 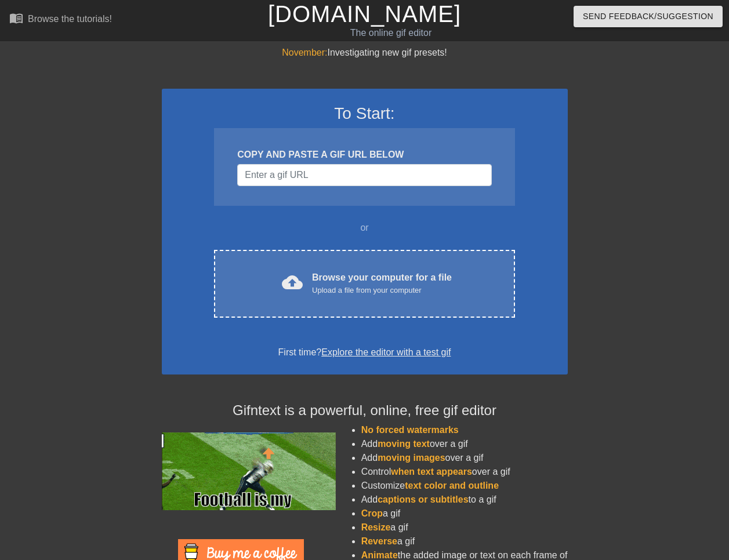 I want to click on span: Animate, so click(x=379, y=555).